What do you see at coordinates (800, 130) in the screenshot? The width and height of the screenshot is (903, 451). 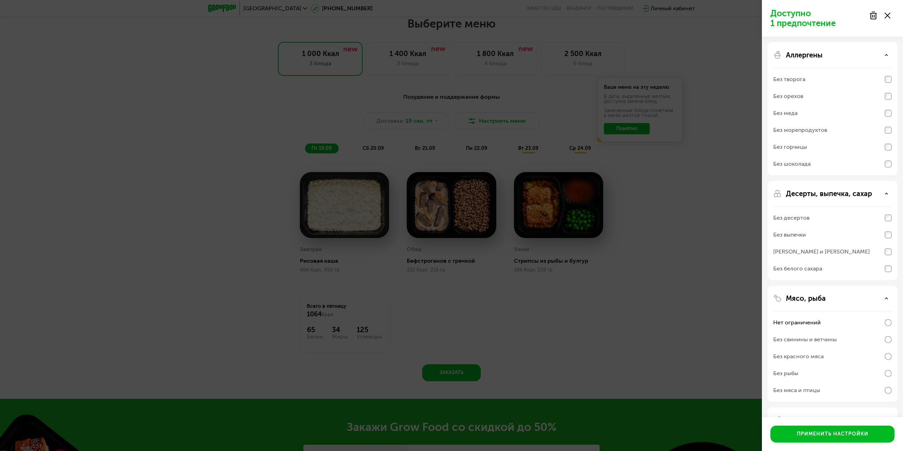 I see `div: Без морепродуктов` at bounding box center [800, 130].